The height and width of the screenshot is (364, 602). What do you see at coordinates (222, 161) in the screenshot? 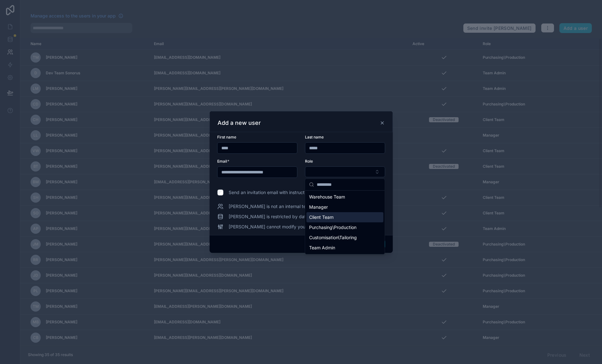
I see `span: Email` at bounding box center [222, 161].